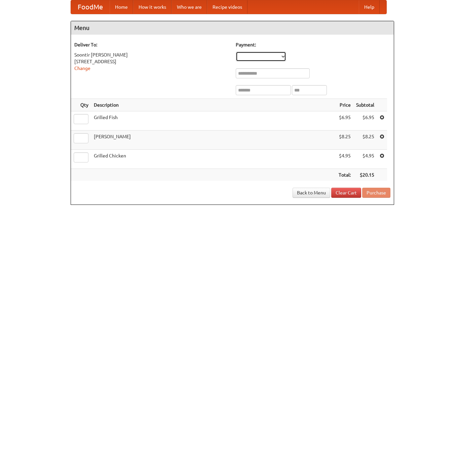 This screenshot has width=457, height=476. What do you see at coordinates (122, 7) in the screenshot?
I see `a: Home` at bounding box center [122, 7].